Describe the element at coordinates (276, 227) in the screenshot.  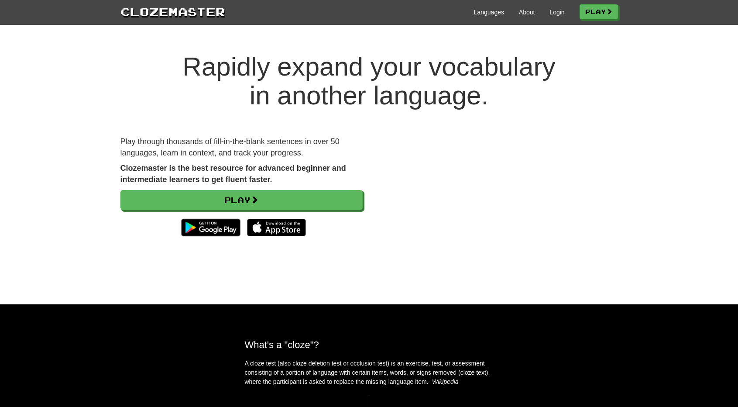
I see `img: Download_on_the_App_Store_Badge_US-UK_135x40-25178aeef6eb6b83b96f5f2d004eda3bffbb37122de64afbaef7...` at that location.